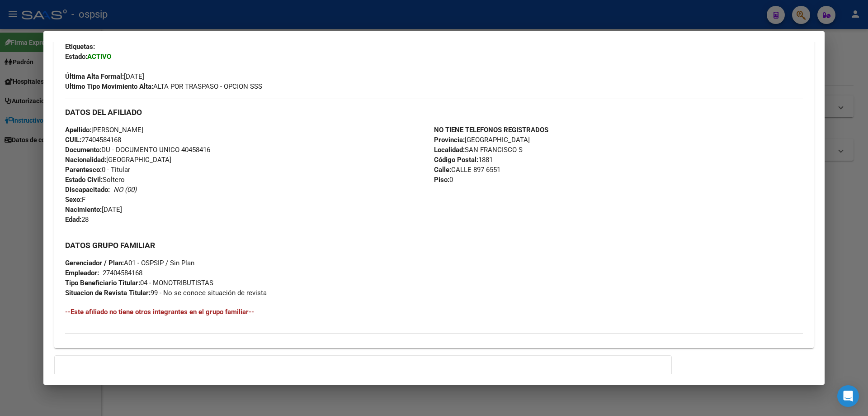 This screenshot has width=868, height=416. I want to click on strong: NO TIENE TELEFONOS REGISTRADOS, so click(491, 130).